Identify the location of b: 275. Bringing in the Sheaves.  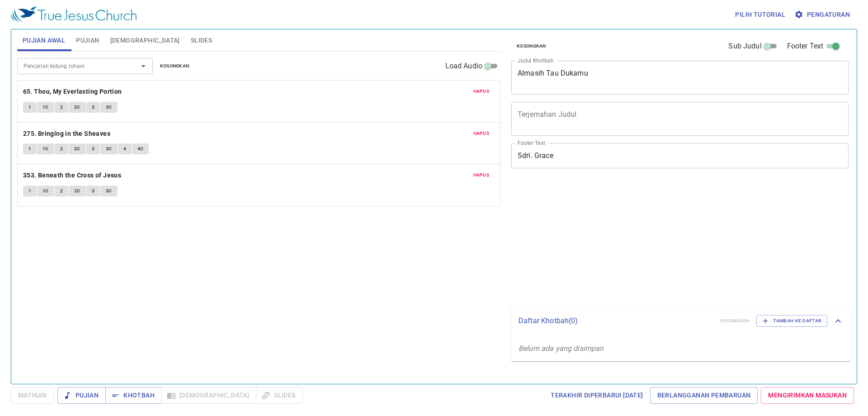
(66, 133).